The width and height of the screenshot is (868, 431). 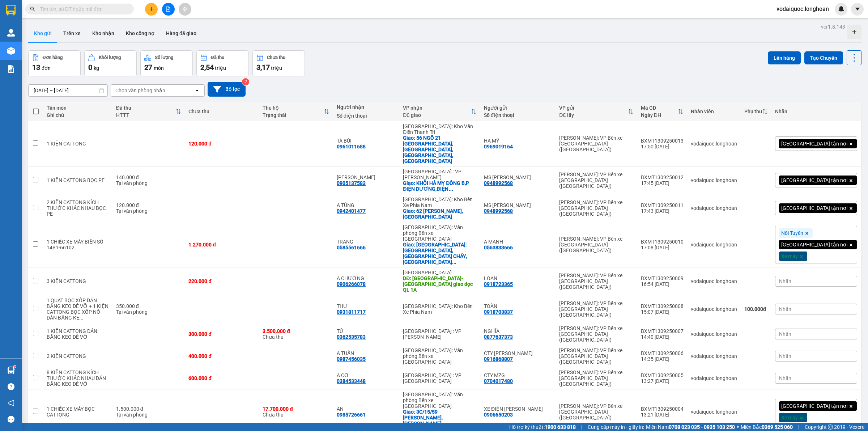 What do you see at coordinates (790, 418) in the screenshot?
I see `span: Xe máy` at bounding box center [790, 418].